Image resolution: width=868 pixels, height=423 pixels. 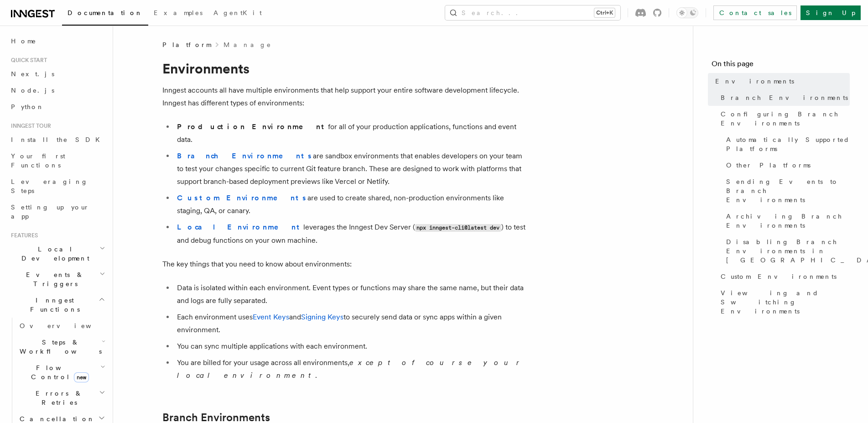 What do you see at coordinates (785, 98) in the screenshot?
I see `span: Branch Environments` at bounding box center [785, 98].